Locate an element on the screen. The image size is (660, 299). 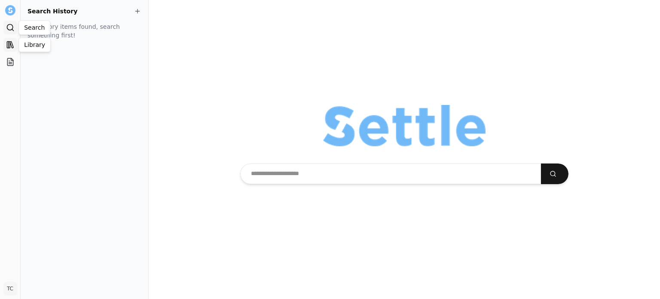
p: No history items found, search something first! is located at coordinates (81, 31).